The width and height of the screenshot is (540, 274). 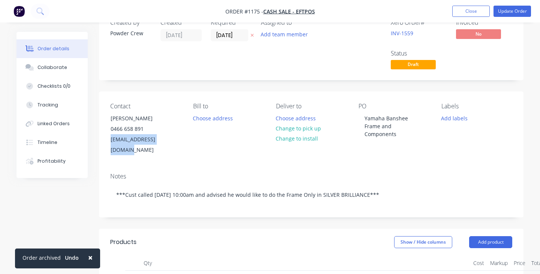 What do you see at coordinates (512, 11) in the screenshot?
I see `button: Update Order` at bounding box center [512, 11].